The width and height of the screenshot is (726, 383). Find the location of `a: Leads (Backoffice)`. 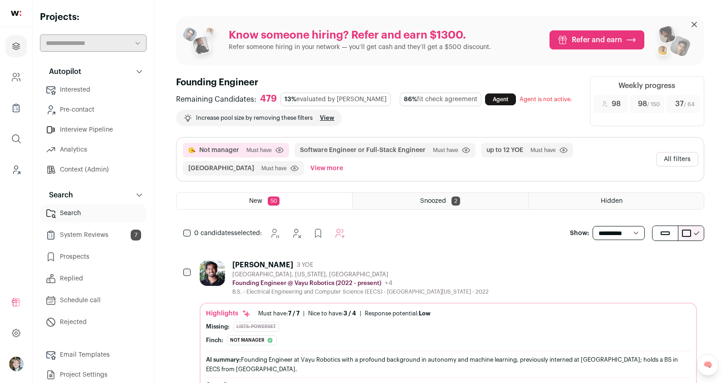

a: Leads (Backoffice) is located at coordinates (16, 170).